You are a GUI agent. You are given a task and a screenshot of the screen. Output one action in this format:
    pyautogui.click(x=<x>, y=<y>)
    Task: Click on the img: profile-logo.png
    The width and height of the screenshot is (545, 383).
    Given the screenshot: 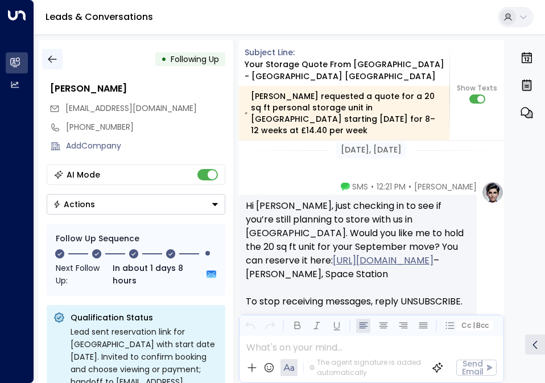 What is the action you would take?
    pyautogui.click(x=493, y=192)
    